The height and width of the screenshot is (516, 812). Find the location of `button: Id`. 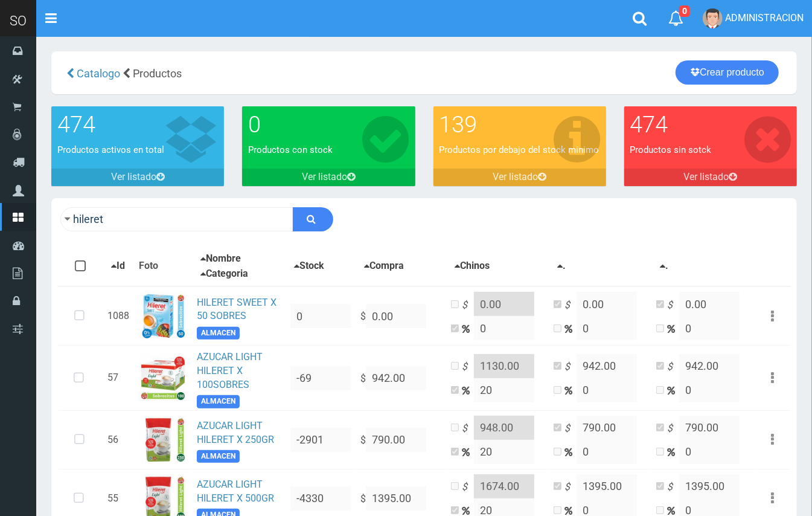

button: Id is located at coordinates (117, 265).